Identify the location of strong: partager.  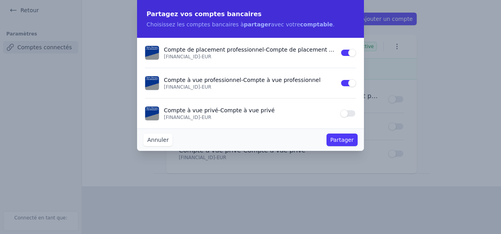
(257, 24).